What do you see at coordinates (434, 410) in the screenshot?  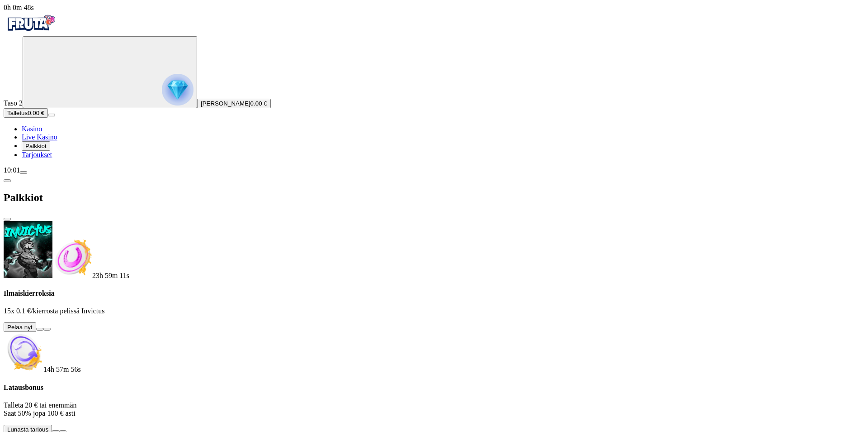 I see `p: Talleta 20 € tai enemmän Saat 50% jopa 100 € asti` at bounding box center [434, 410].